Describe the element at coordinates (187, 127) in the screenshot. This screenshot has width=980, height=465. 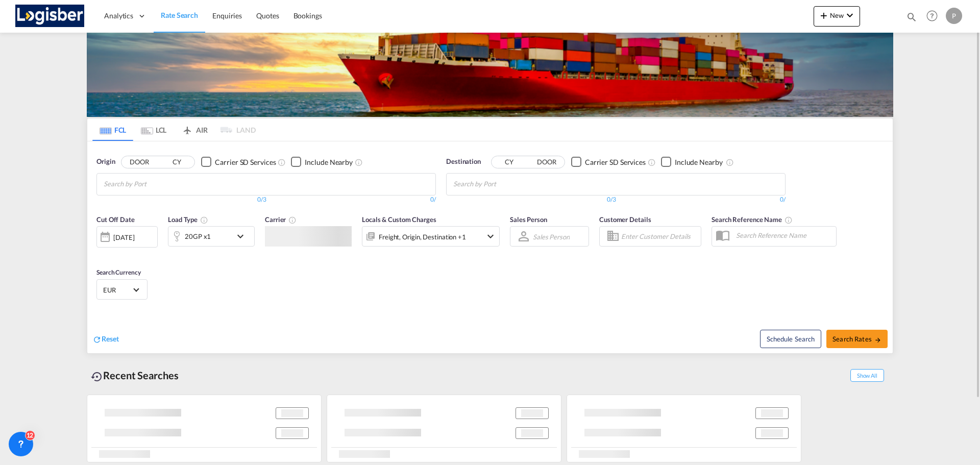
I see `md-icon: icon-airplane` at that location.